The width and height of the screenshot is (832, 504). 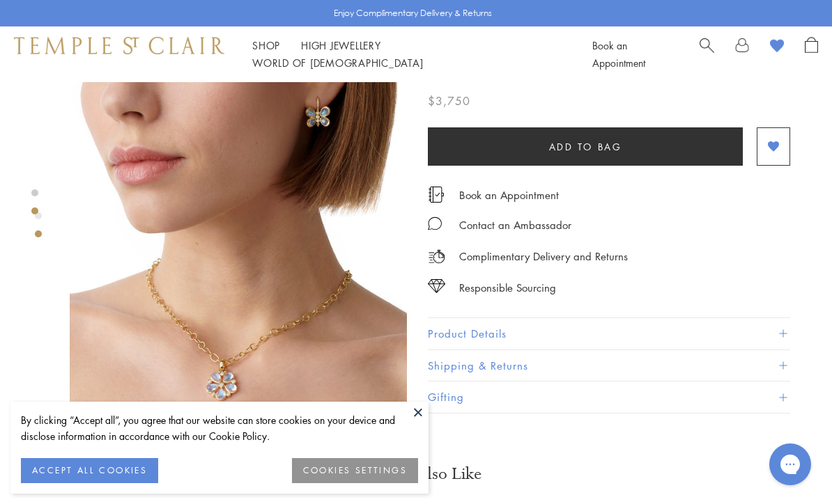 I want to click on img: Temple St. Clair, so click(x=119, y=45).